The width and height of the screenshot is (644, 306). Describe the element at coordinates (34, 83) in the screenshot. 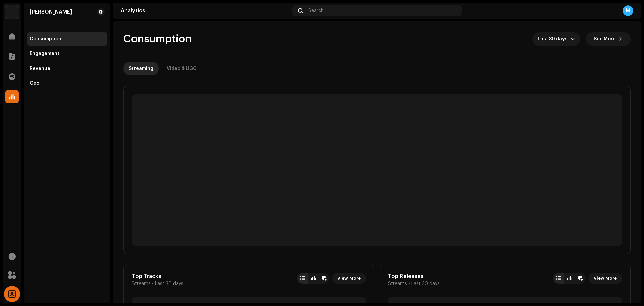

I see `div: Geo` at that location.